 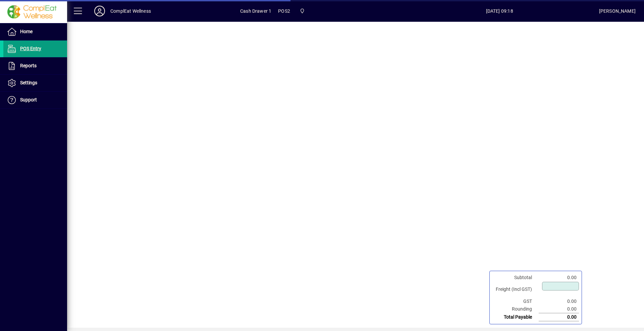 I want to click on td: GST, so click(x=515, y=301).